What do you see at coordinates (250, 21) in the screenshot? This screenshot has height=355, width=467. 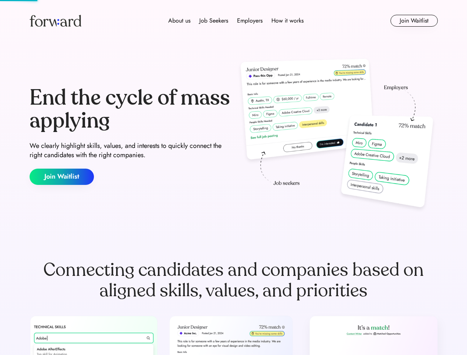 I see `div: Employers` at bounding box center [250, 21].